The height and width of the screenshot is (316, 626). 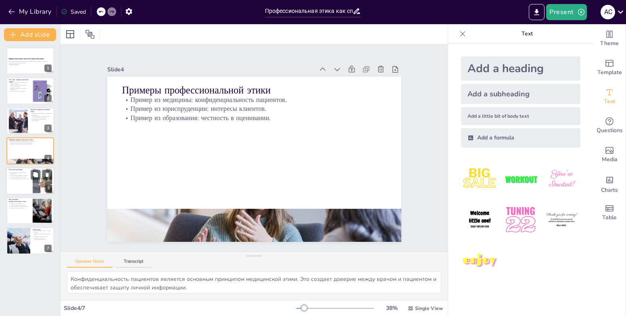 What do you see at coordinates (609, 73) in the screenshot?
I see `span: Template` at bounding box center [609, 73].